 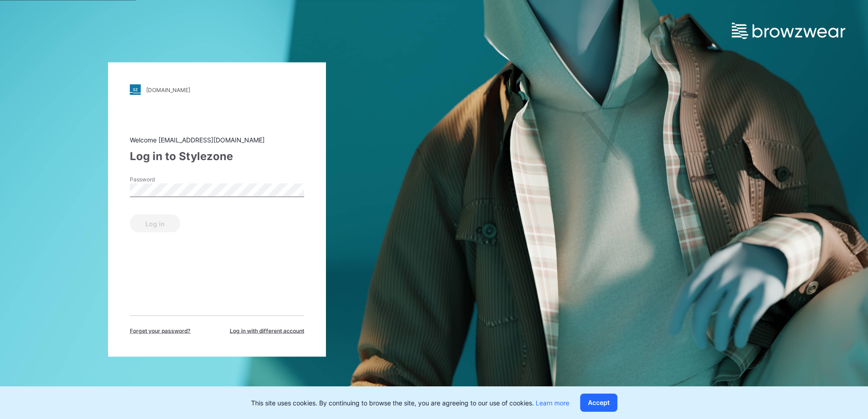 What do you see at coordinates (162, 179) in the screenshot?
I see `label: Password` at bounding box center [162, 179].